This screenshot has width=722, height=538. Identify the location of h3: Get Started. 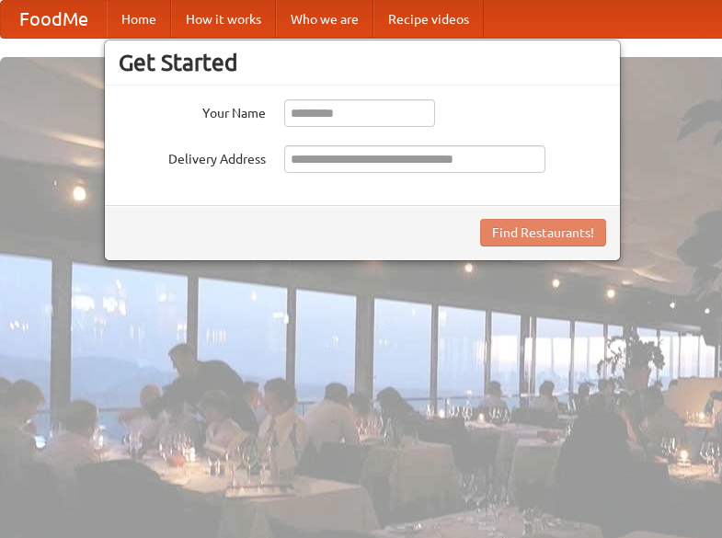
(362, 63).